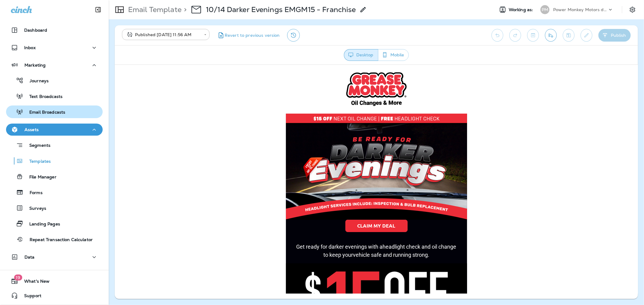  I want to click on p: Inbox, so click(30, 47).